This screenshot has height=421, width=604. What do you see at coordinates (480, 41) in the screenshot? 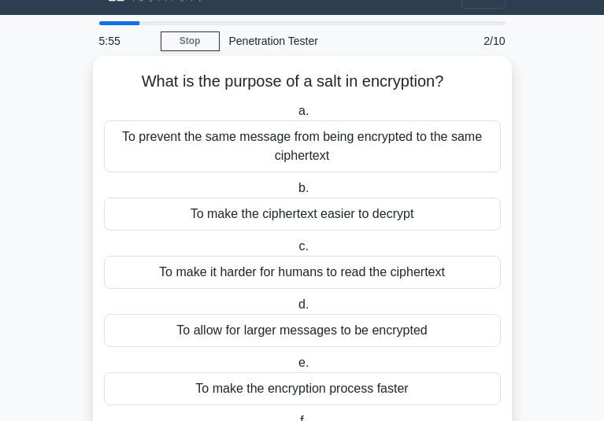
I see `div: 2/10` at bounding box center [480, 41].